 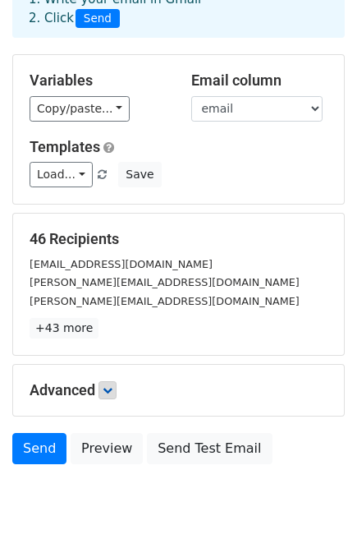 What do you see at coordinates (316, 500) in the screenshot?
I see `div: Chat Widget` at bounding box center [316, 500].